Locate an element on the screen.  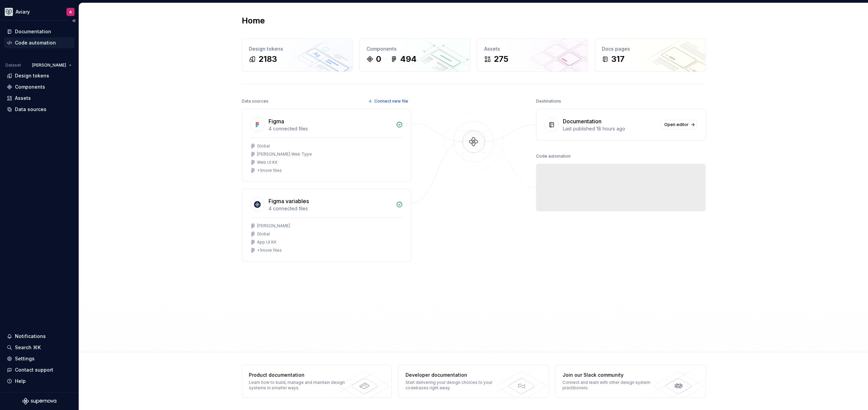
a: Developer documentationStart delivering your design choices to your codebases right away. is located at coordinates (474, 381).